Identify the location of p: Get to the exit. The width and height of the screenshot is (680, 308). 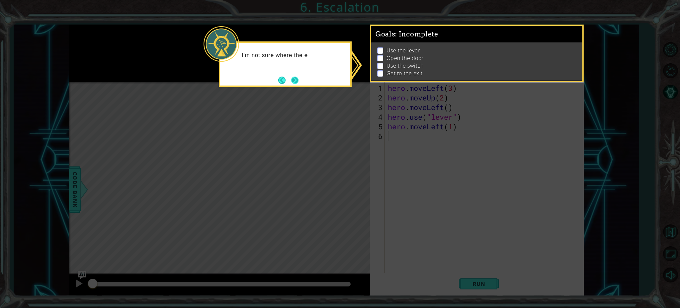
(404, 73).